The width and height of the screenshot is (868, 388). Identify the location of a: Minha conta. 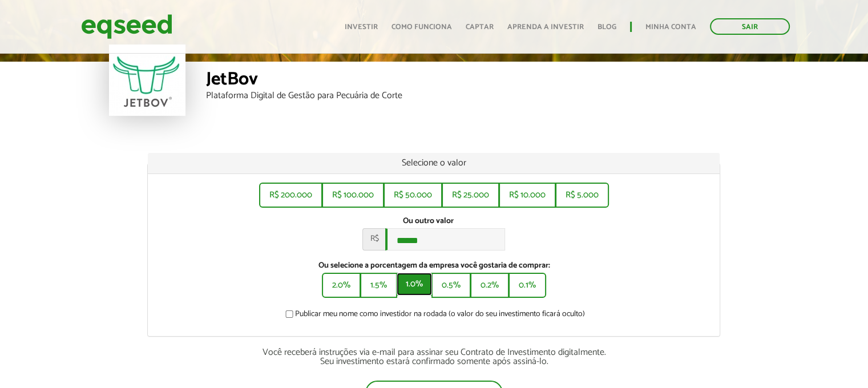
(671, 27).